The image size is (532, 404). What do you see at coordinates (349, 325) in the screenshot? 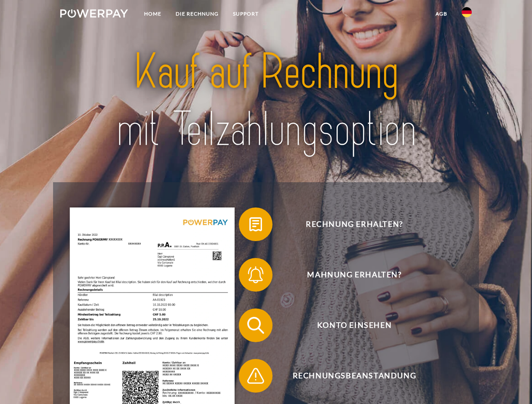
I see `button: Konto einsehen` at bounding box center [349, 325].